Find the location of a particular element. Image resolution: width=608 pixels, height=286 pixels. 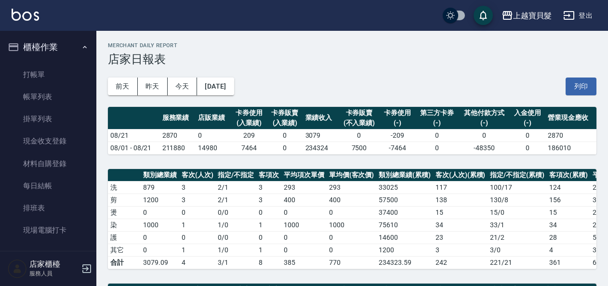

td: 洗 is located at coordinates (124, 187).